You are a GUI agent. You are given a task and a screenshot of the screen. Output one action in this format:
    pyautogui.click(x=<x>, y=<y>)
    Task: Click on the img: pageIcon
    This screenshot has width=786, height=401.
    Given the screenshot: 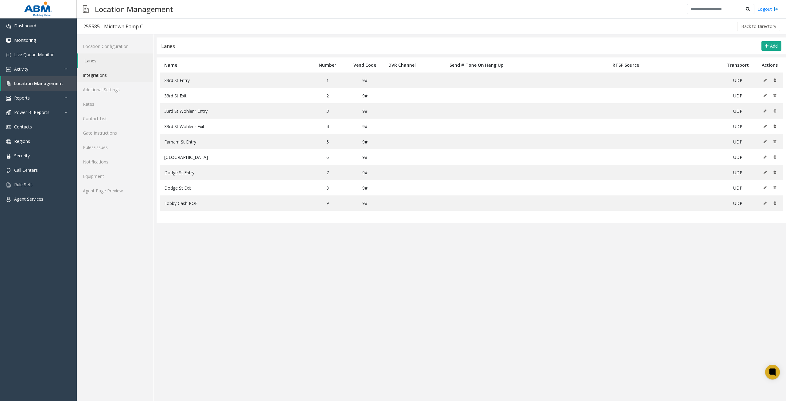 What is the action you would take?
    pyautogui.click(x=86, y=9)
    